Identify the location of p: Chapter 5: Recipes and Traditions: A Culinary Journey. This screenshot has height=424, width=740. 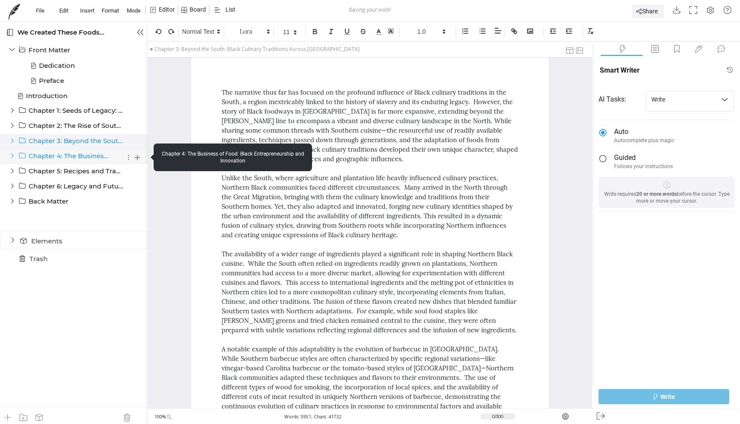
(76, 171).